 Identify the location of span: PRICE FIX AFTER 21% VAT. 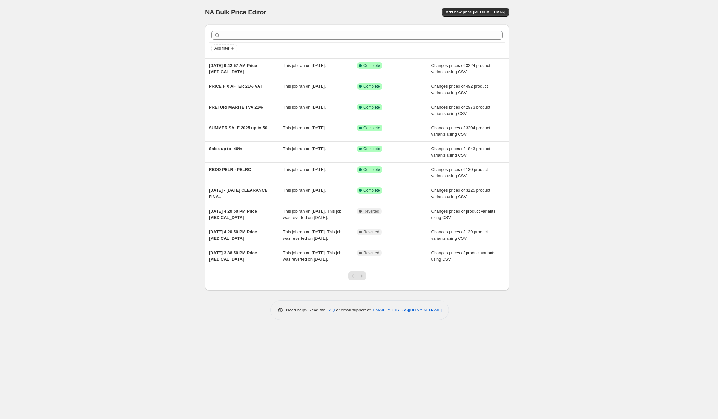
(236, 86).